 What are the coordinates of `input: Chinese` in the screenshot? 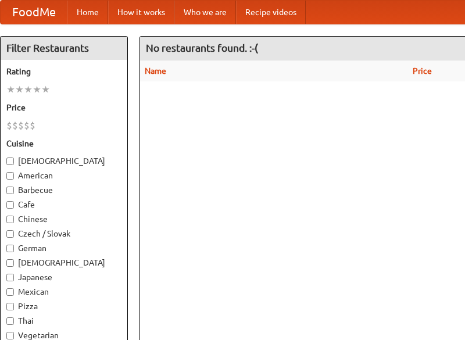 It's located at (10, 219).